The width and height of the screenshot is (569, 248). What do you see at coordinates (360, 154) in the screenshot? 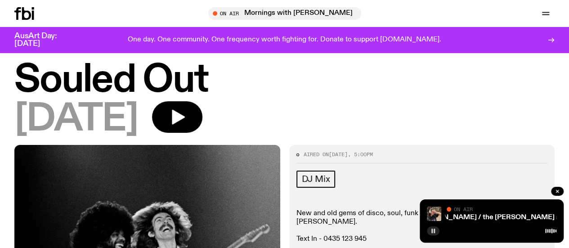
I see `span: , 5:00pm` at bounding box center [360, 154].